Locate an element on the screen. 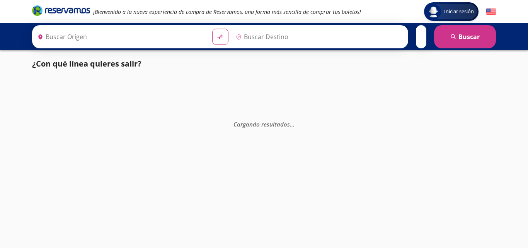 This screenshot has height=248, width=528. em: ¡Bienvenido a la nueva experiencia de compra de Reservamos, una forma más sencilla de comprar tus... is located at coordinates (227, 12).